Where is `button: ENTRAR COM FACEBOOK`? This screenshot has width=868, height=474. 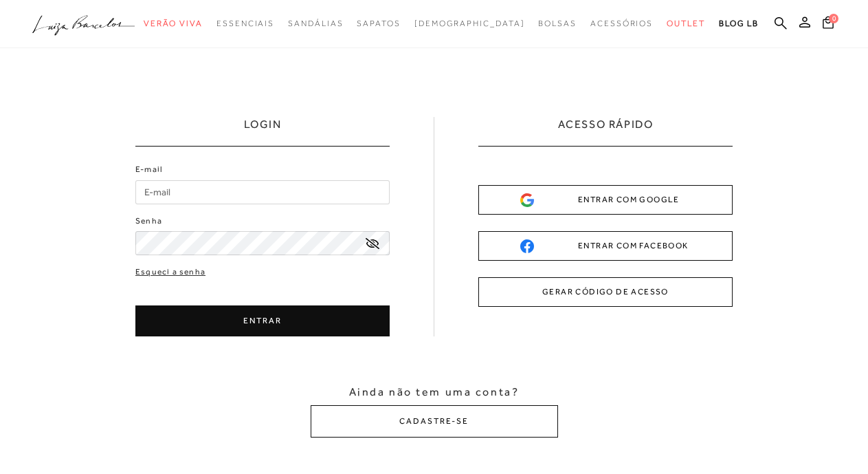 button: ENTRAR COM FACEBOOK is located at coordinates (606, 246).